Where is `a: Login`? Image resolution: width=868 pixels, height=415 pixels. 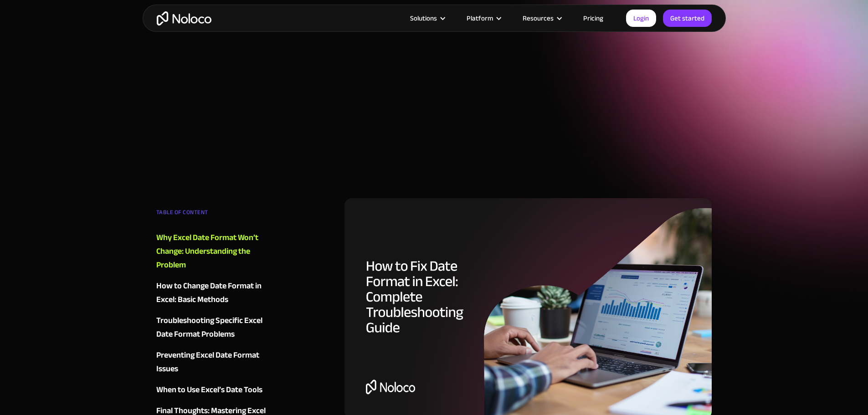 a: Login is located at coordinates (641, 19).